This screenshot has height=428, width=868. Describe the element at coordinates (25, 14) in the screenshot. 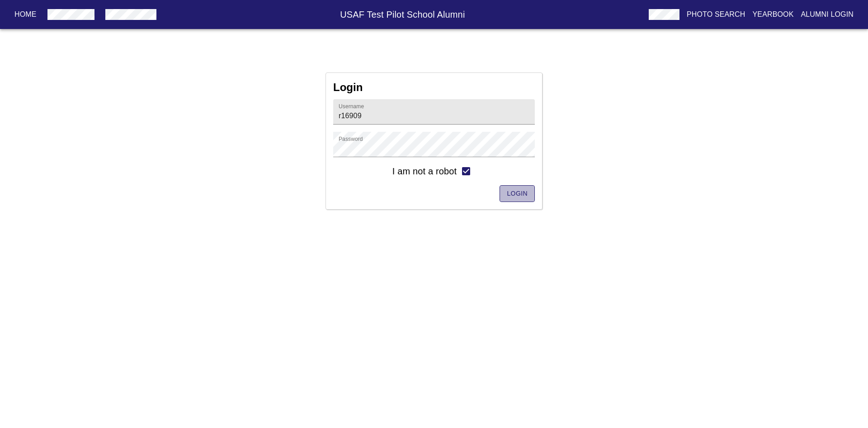

I see `a: Home` at that location.